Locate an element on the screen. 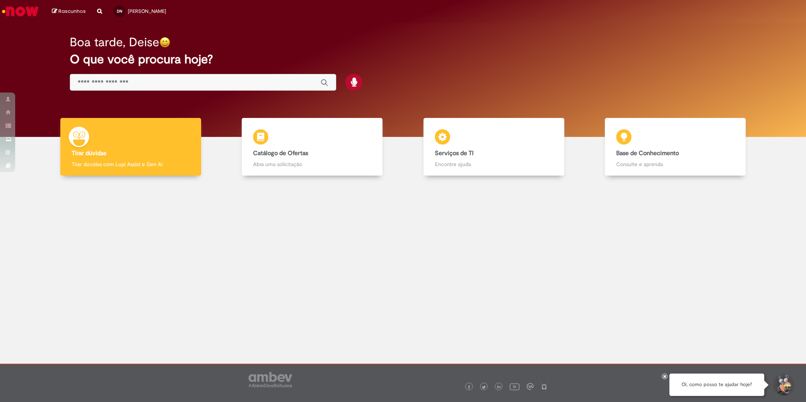  img: logo_footer_youtube.png is located at coordinates (515, 387).